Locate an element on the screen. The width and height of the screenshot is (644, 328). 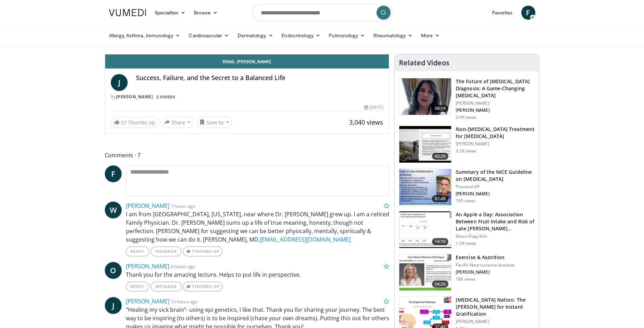
a: Rheumatology is located at coordinates (393, 36).